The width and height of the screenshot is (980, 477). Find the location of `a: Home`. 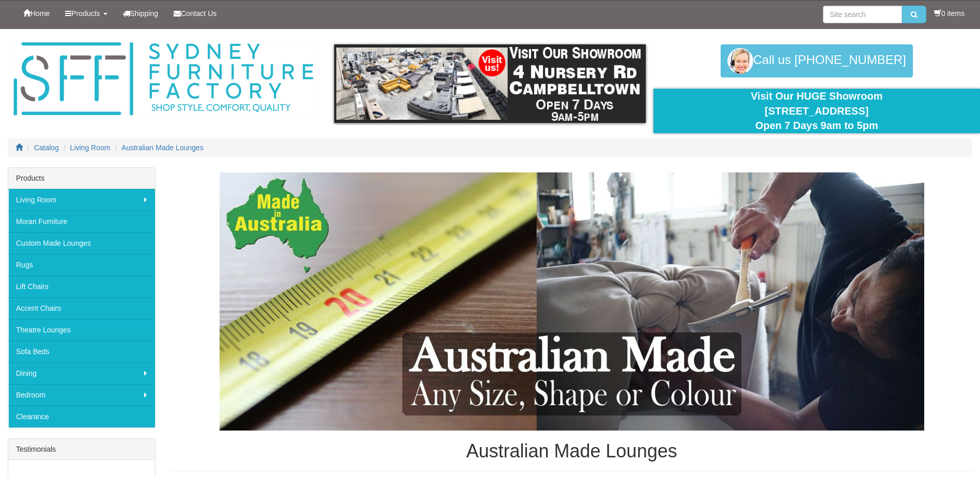

a: Home is located at coordinates (36, 13).